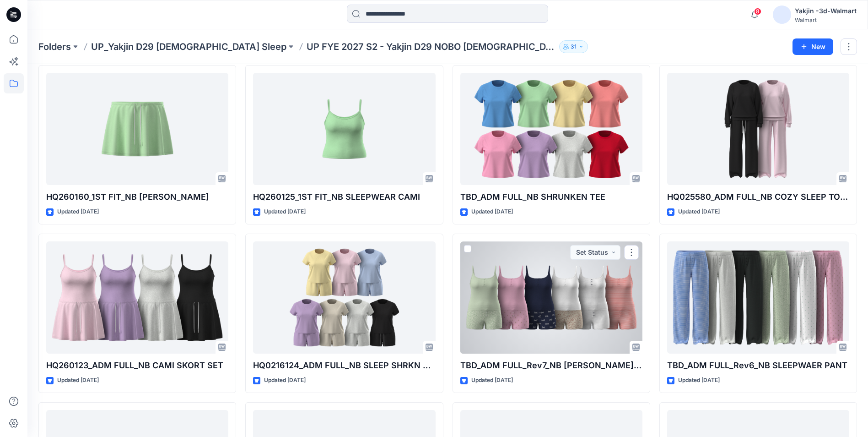 This screenshot has height=437, width=868. Describe the element at coordinates (574, 47) in the screenshot. I see `button: 31` at that location.